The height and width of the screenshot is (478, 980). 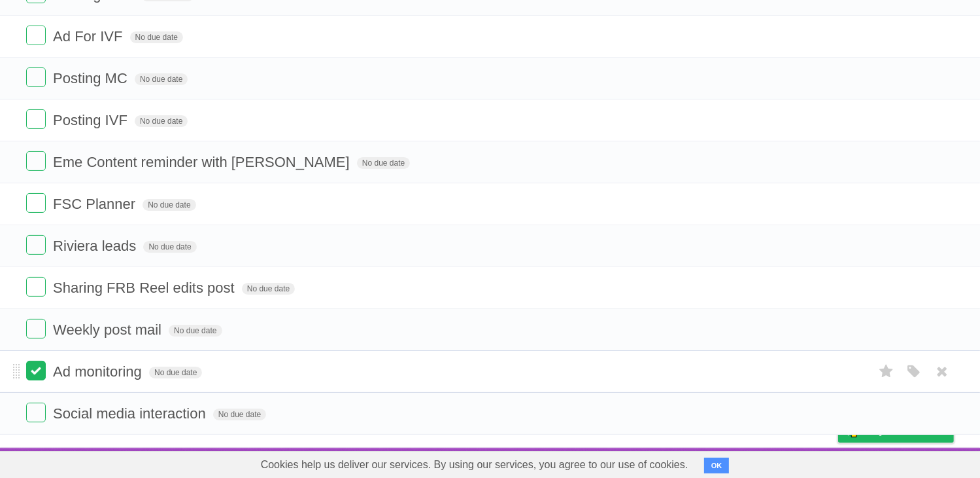 I want to click on span: Cookies help us deliver our services. By using our services, you agree to our use of cookies., so click(x=475, y=465).